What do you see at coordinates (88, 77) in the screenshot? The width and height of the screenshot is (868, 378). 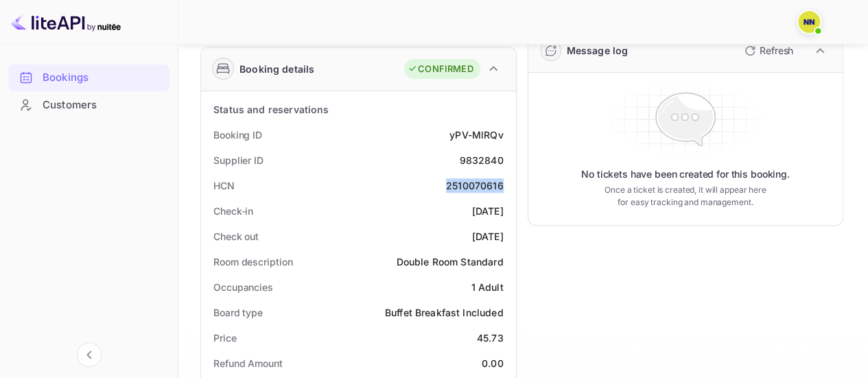 I see `a: Bookings` at bounding box center [88, 77].